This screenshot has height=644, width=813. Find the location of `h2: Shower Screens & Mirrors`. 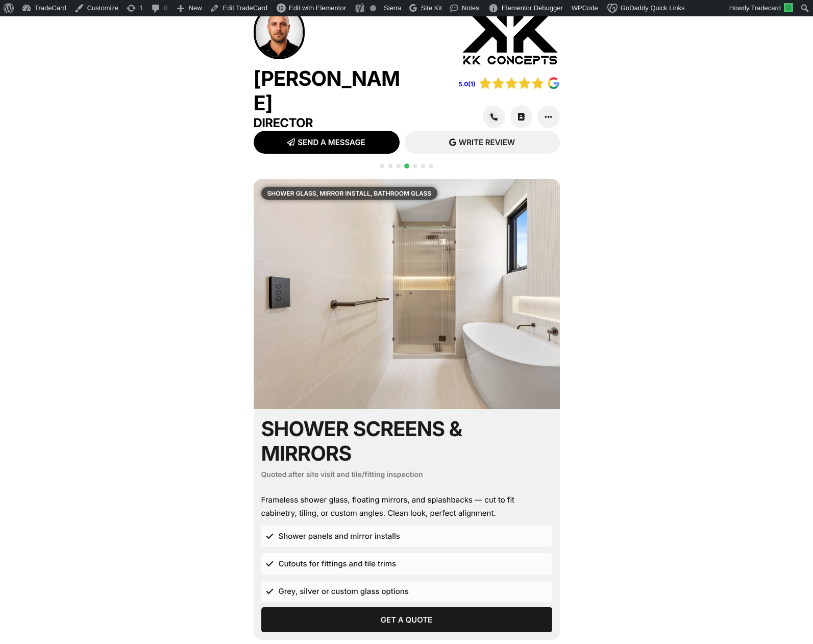

h2: Shower Screens & Mirrors is located at coordinates (405, 441).